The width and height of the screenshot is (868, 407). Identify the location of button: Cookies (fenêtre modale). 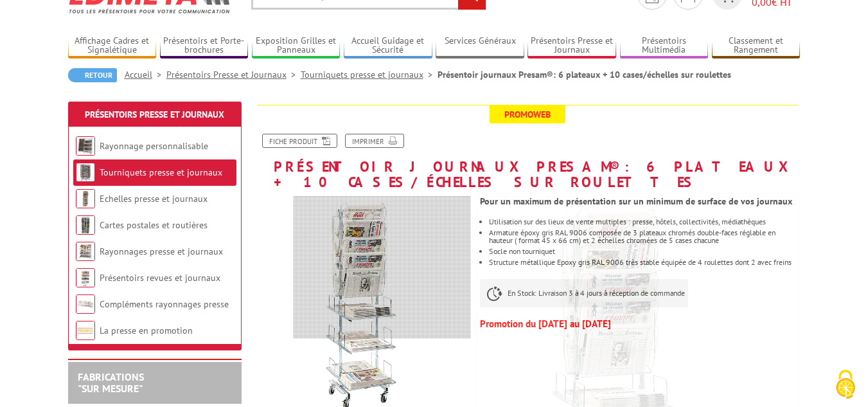
(846, 385).